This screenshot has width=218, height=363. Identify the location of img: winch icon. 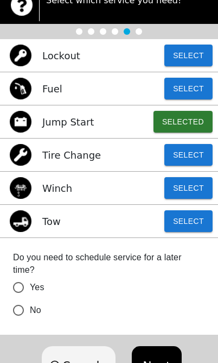
(21, 188).